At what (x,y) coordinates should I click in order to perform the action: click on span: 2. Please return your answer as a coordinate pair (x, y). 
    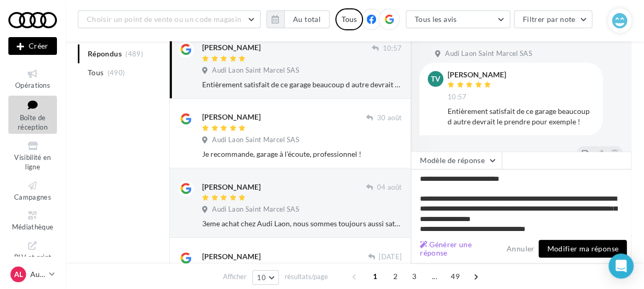
    Looking at the image, I should click on (396, 276).